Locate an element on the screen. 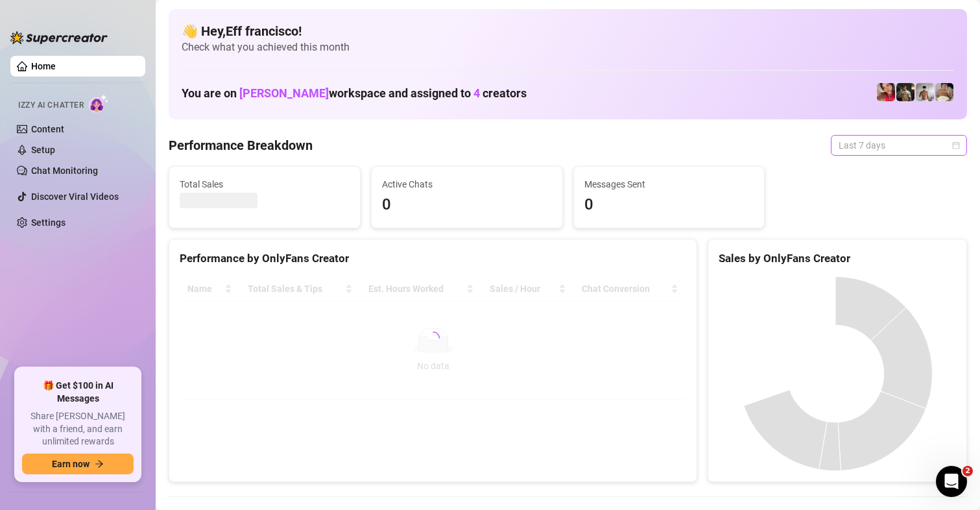  img: logo-BBDzfeDw.svg is located at coordinates (59, 38).